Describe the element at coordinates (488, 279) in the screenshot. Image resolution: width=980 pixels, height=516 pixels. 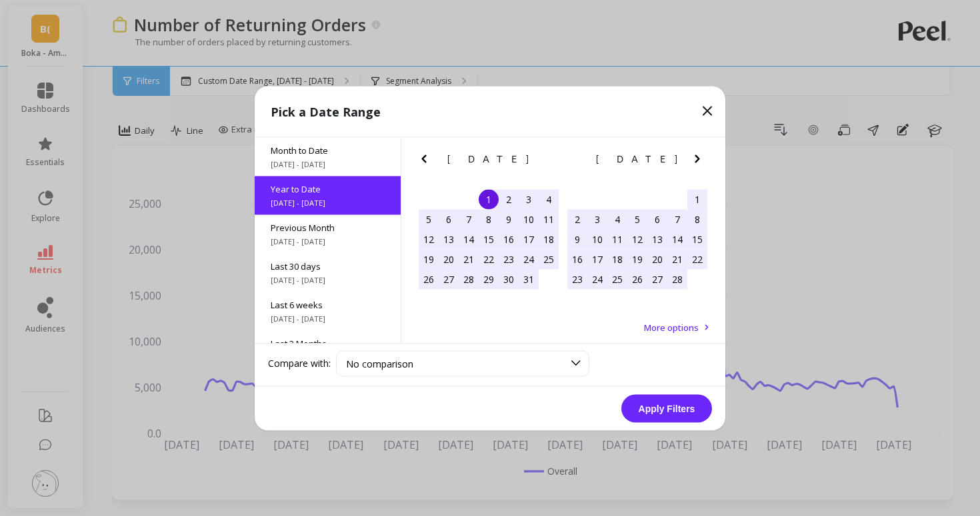
I see `div: Choose Wednesday, January 29th, 2025` at that location.